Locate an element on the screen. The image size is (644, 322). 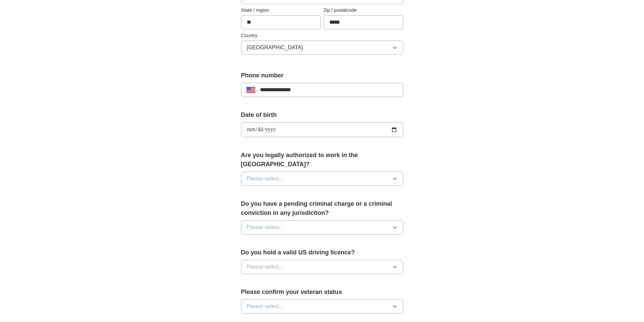
label: Date of birth is located at coordinates (322, 115).